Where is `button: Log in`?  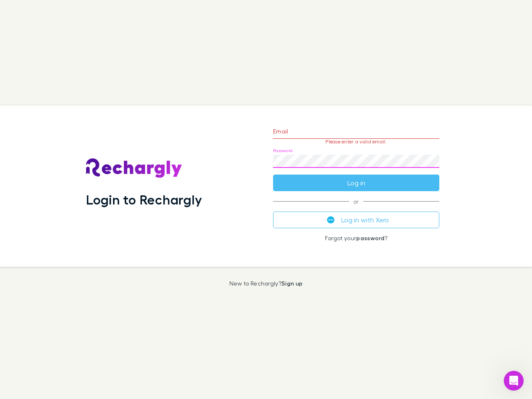
button: Log in is located at coordinates (356, 183).